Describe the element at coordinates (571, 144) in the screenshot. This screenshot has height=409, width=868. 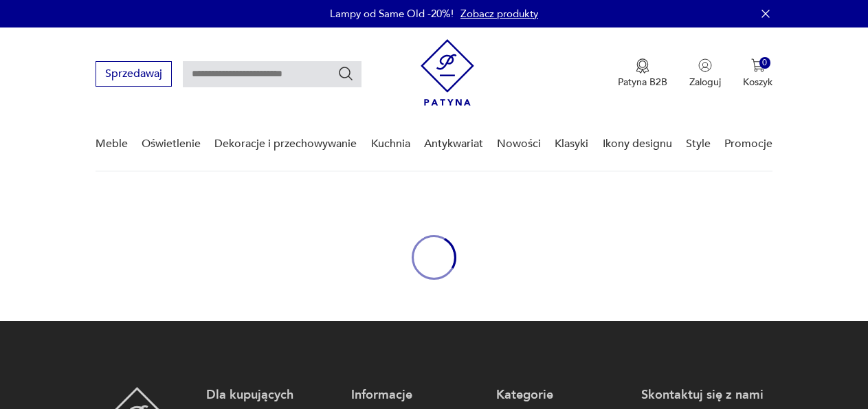
I see `a: Klasyki` at that location.